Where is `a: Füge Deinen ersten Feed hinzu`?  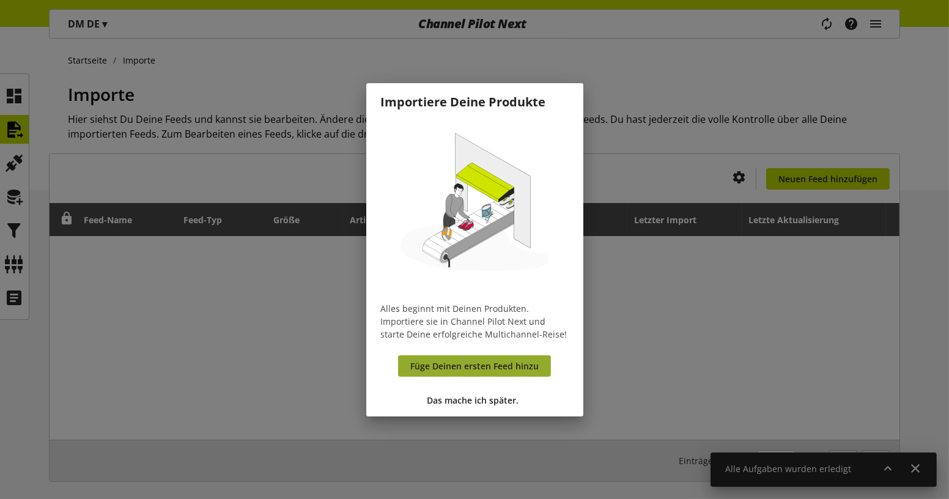 a: Füge Deinen ersten Feed hinzu is located at coordinates (475, 366).